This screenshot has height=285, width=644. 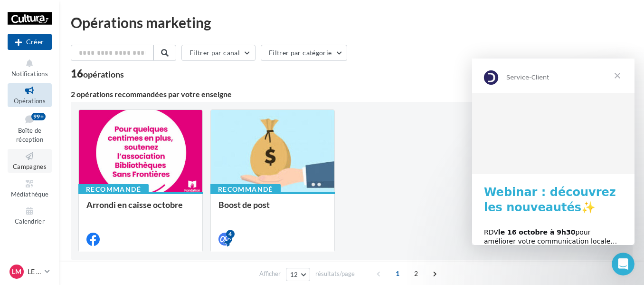 What do you see at coordinates (81, 183) in the screenshot?
I see `div: RDV pour améliorer votre communication locale… et attirer plus de clients !` at bounding box center [81, 183].